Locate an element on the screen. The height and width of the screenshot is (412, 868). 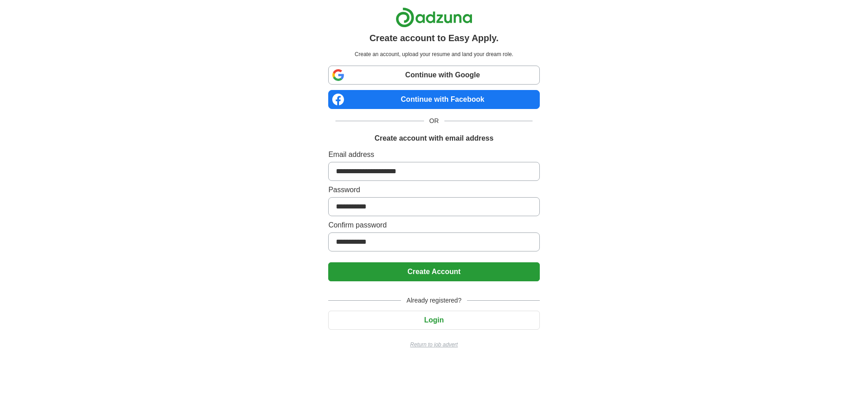
span: Already registered? is located at coordinates (433, 300).